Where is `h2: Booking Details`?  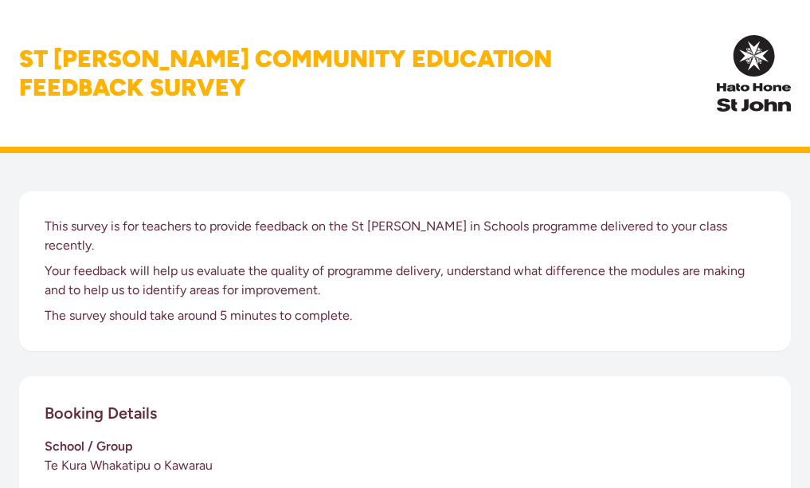
h2: Booking Details is located at coordinates (100, 413).